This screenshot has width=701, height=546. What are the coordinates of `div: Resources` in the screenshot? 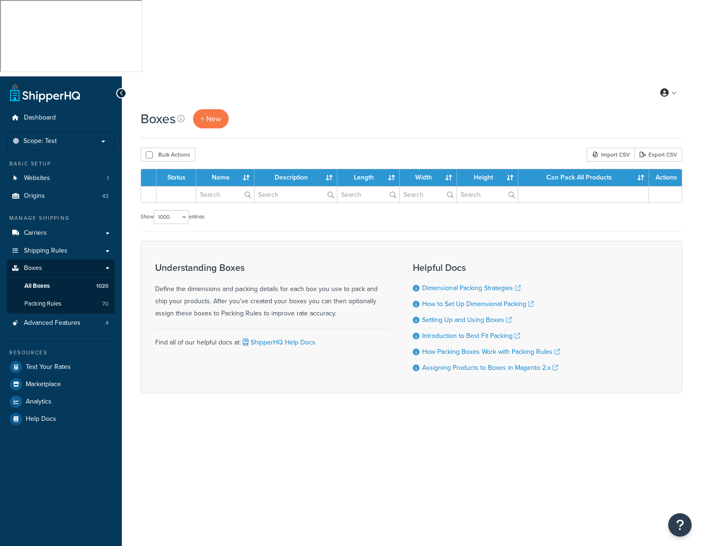 It's located at (61, 353).